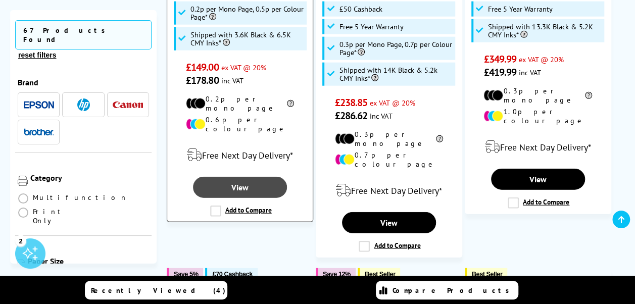 The height and width of the screenshot is (304, 635). I want to click on span: Shipped with 13.3K Black & 5.2K CMY Inks*, so click(545, 31).